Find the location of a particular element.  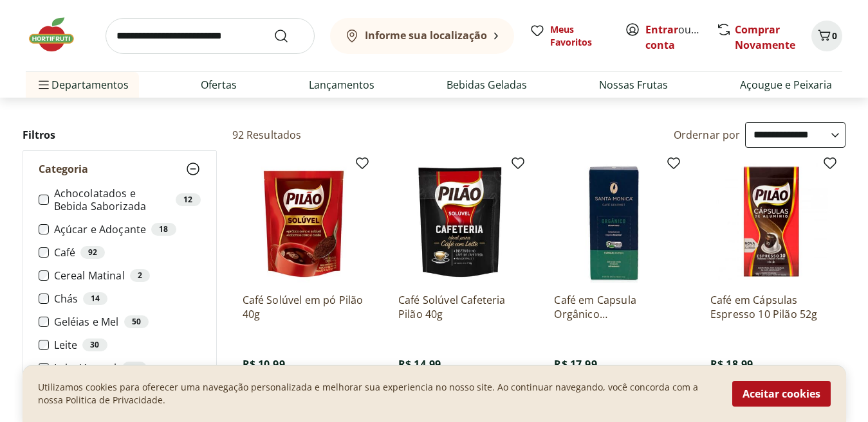

a: Entrar is located at coordinates (662, 30).